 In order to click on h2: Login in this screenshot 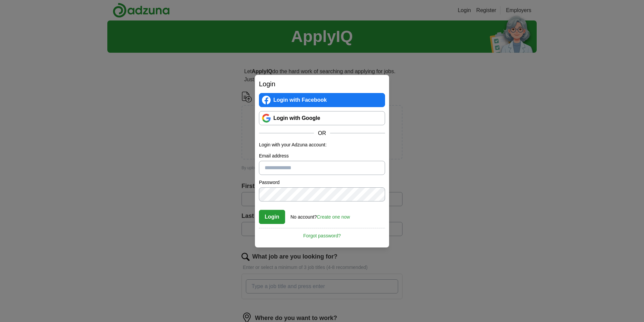, I will do `click(322, 84)`.